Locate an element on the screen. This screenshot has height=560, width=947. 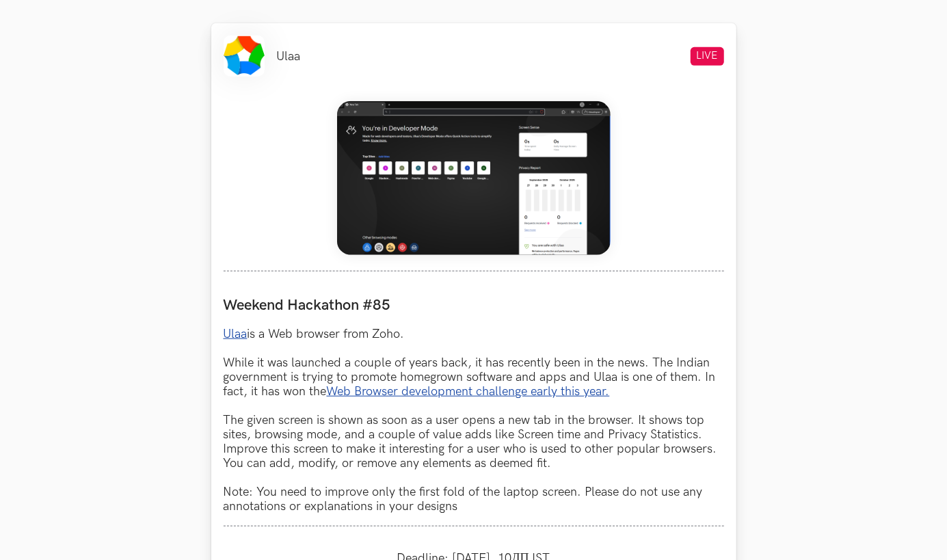
li: Ulaa is located at coordinates (288, 56).